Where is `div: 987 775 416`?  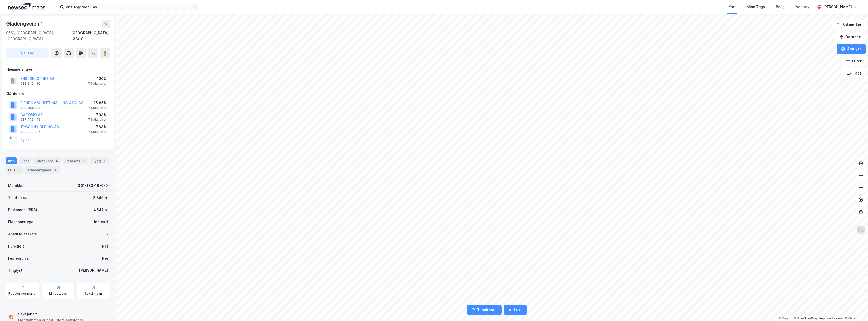 div: 987 775 416 is located at coordinates (30, 120).